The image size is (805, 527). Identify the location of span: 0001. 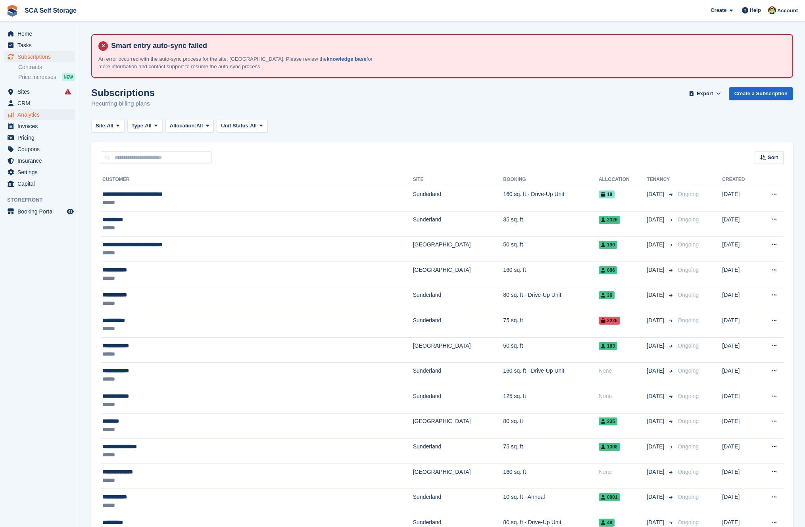
(610, 497).